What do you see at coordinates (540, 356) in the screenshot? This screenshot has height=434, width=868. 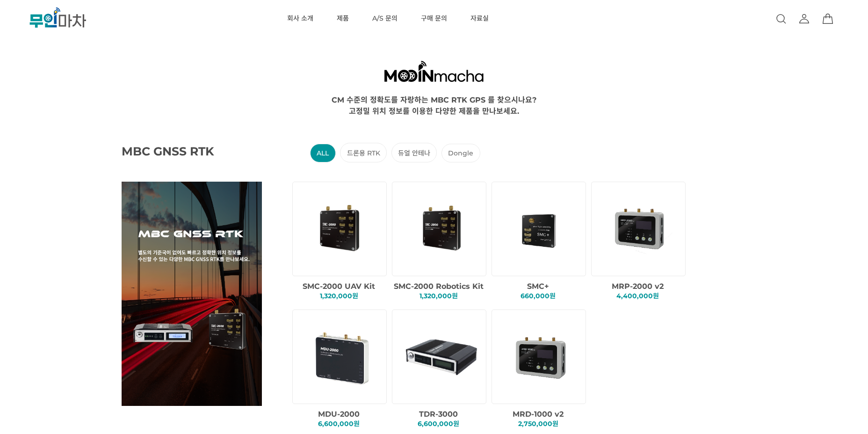 I see `img: 74693795f3d35c287560ef585fd79621.png` at bounding box center [540, 356].